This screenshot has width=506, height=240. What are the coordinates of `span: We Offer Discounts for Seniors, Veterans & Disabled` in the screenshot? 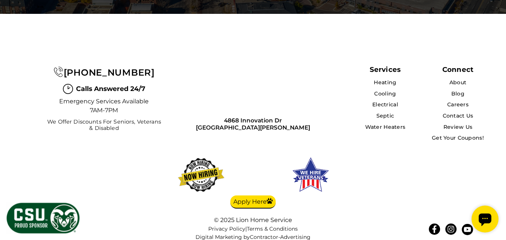 It's located at (104, 125).